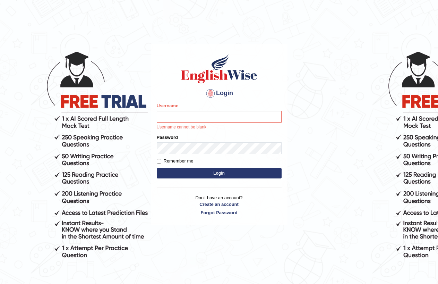  What do you see at coordinates (219, 212) in the screenshot?
I see `a: Forgot Password` at bounding box center [219, 212].